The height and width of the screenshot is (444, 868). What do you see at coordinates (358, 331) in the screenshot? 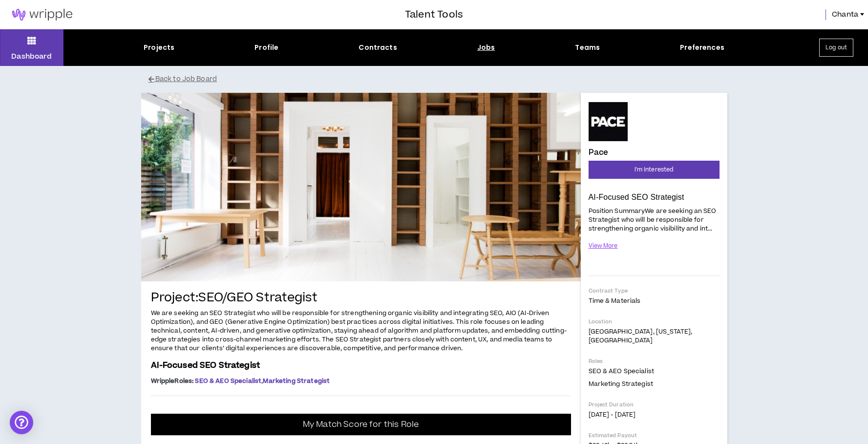
I see `span: We are seeking an SEO Strategist who will be responsible for strengthening organic visibility and...` at bounding box center [358, 331].